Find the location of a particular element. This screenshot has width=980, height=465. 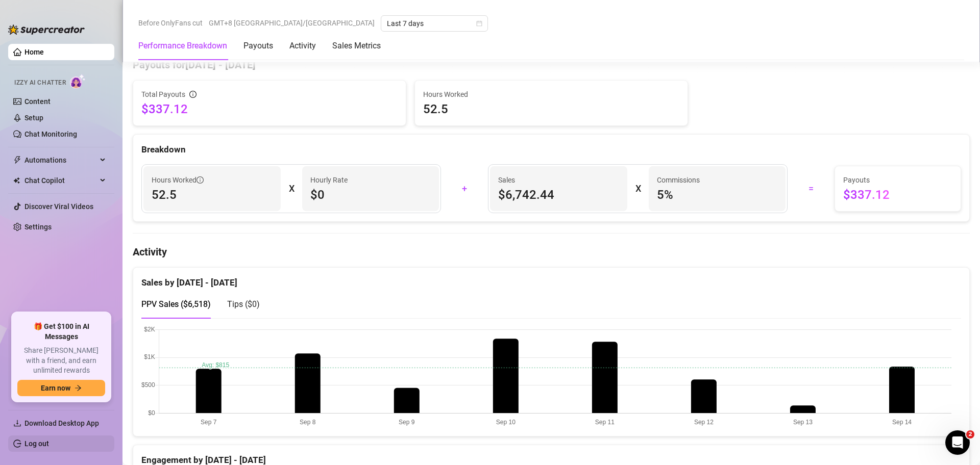

a: Chat Monitoring is located at coordinates (51, 134).